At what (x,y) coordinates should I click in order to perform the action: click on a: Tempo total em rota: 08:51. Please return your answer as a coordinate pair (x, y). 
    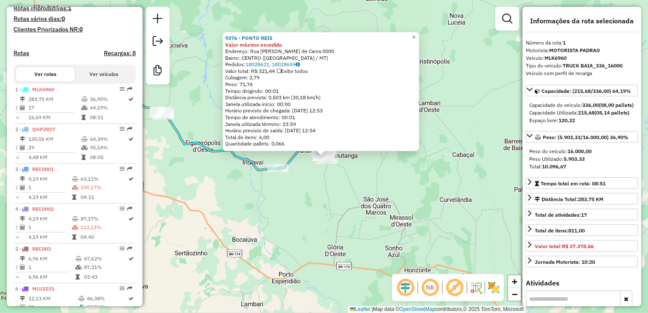
    Looking at the image, I should click on (582, 183).